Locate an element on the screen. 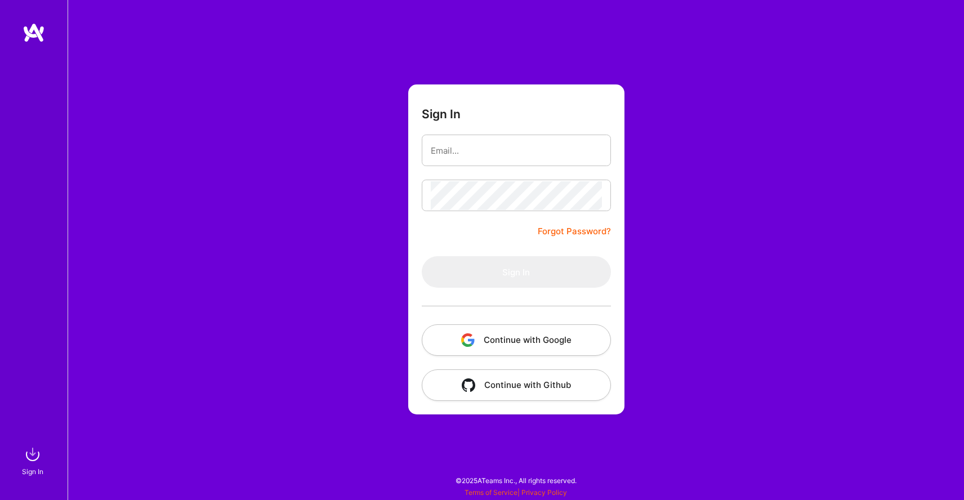 The height and width of the screenshot is (500, 964). button: Continue with Google is located at coordinates (516, 340).